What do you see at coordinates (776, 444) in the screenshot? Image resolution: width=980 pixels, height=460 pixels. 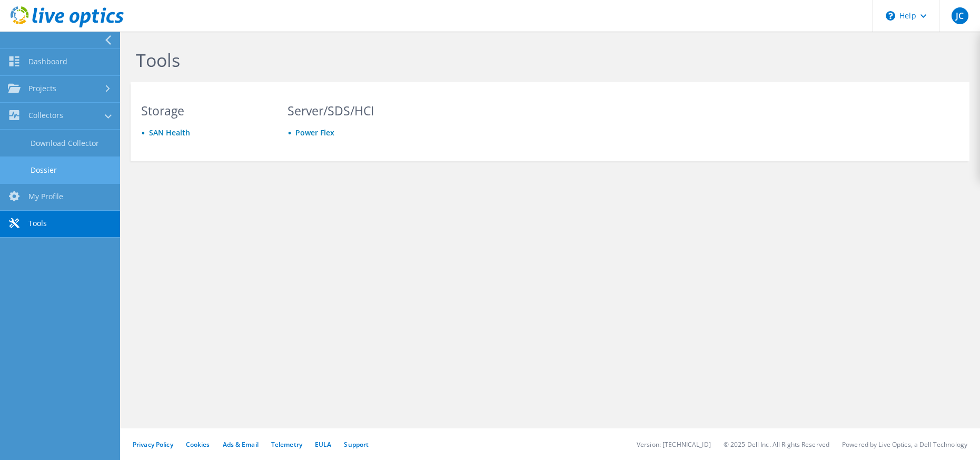 I see `li: © 2025 Dell Inc. All Rights Reserved` at bounding box center [776, 444].